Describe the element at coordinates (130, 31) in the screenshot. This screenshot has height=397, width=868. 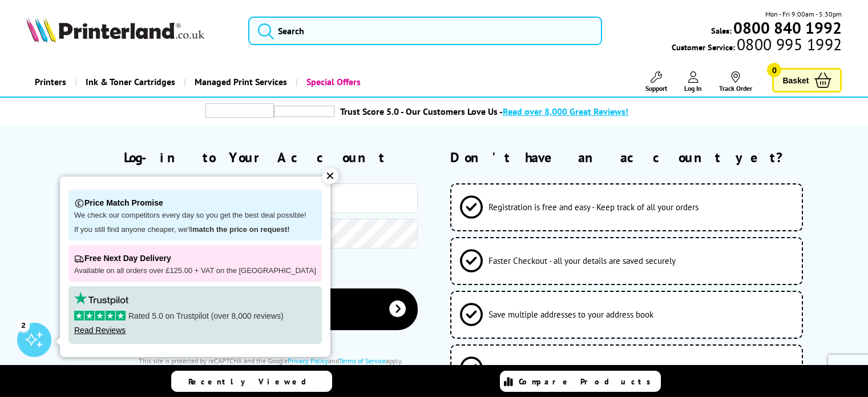
I see `a: Printerland Logo` at that location.